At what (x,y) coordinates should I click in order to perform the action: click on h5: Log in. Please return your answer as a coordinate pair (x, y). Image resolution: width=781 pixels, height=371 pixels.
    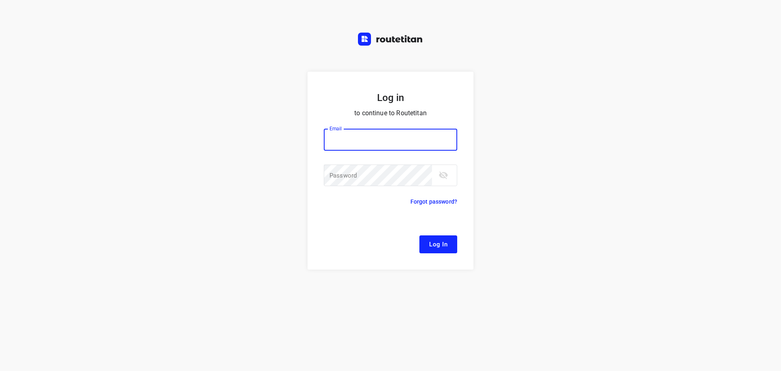
    Looking at the image, I should click on (391, 98).